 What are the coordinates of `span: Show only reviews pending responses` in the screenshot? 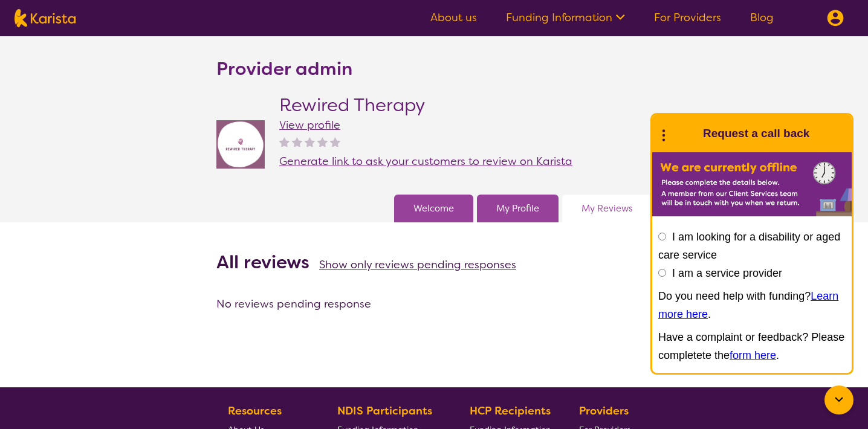 It's located at (418, 265).